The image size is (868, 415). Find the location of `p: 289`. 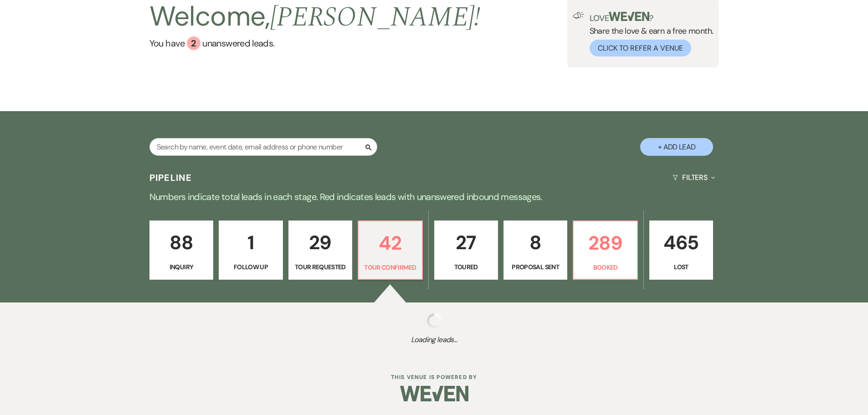

p: 289 is located at coordinates (605, 243).